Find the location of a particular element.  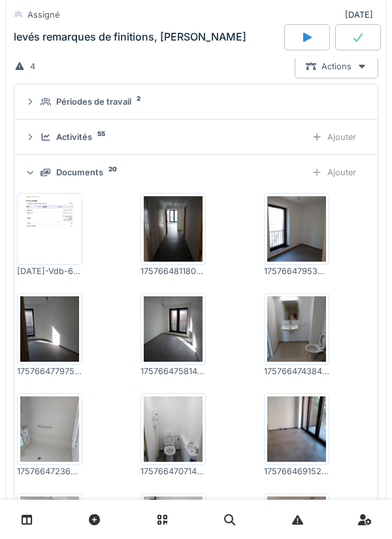

div: 17576647581435383385448946043330.jpg is located at coordinates (173, 371).